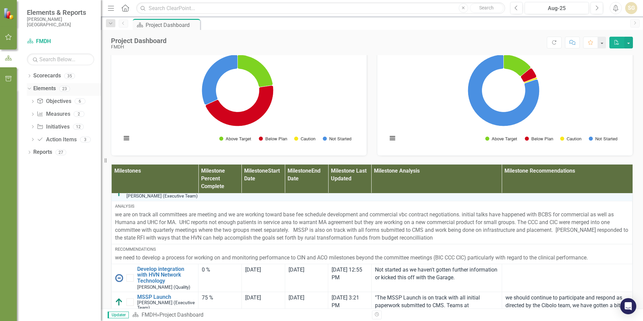 Image resolution: width=643 pixels, height=321 pixels. Describe the element at coordinates (220, 270) in the screenshot. I see `div: 0 %` at that location.